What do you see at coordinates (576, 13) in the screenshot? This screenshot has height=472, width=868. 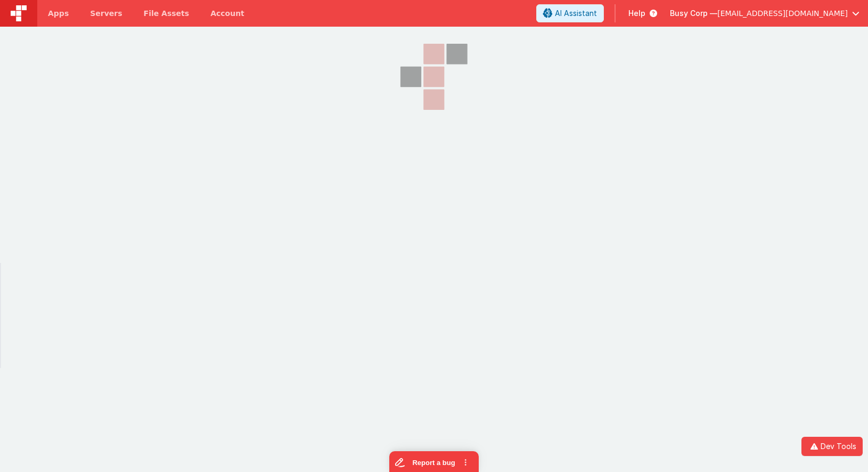 I see `span: AI Assistant` at bounding box center [576, 13].